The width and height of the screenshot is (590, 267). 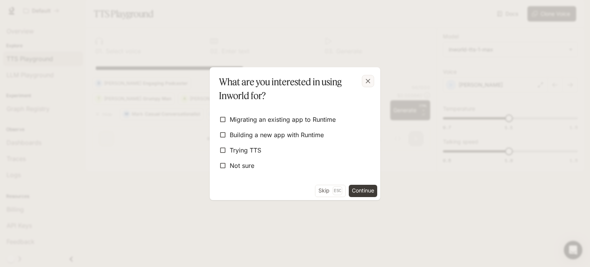 I want to click on span: Building a new app with Runtime, so click(x=276, y=135).